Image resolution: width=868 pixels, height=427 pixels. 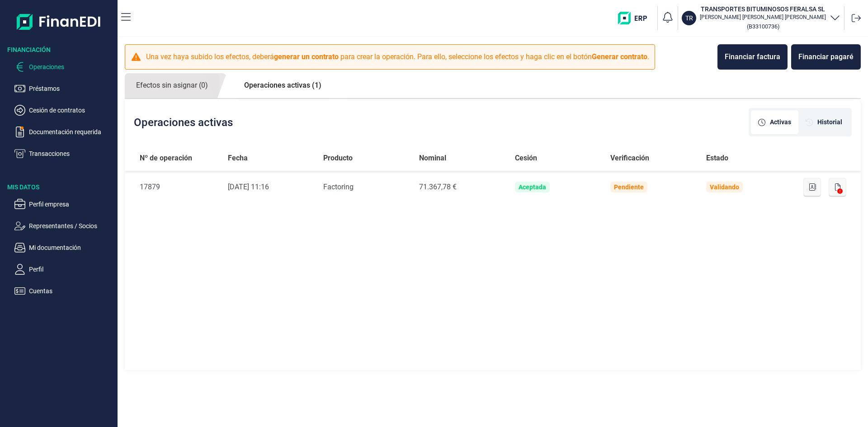 I want to click on button: Perfil empresa, so click(x=64, y=204).